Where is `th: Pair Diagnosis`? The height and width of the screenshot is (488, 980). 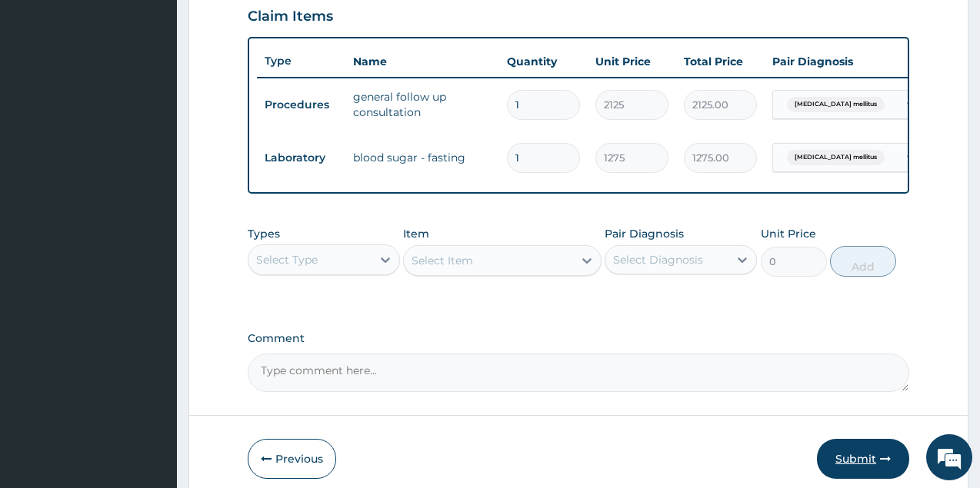 th: Pair Diagnosis is located at coordinates (849, 61).